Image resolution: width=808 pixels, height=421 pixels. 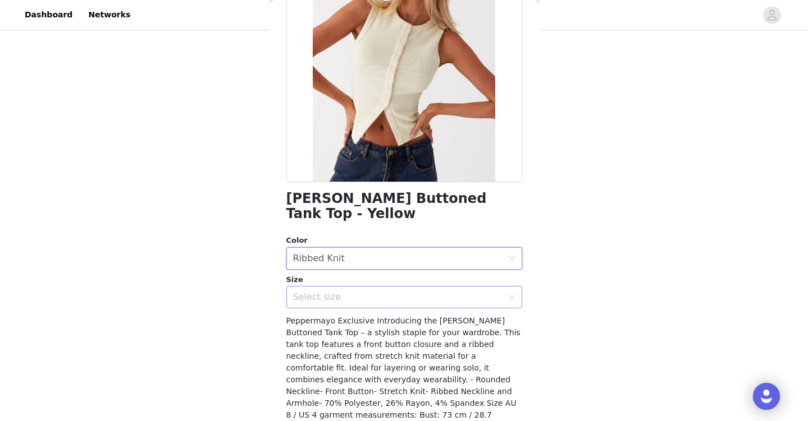 I want to click on div: avatar, so click(x=771, y=15).